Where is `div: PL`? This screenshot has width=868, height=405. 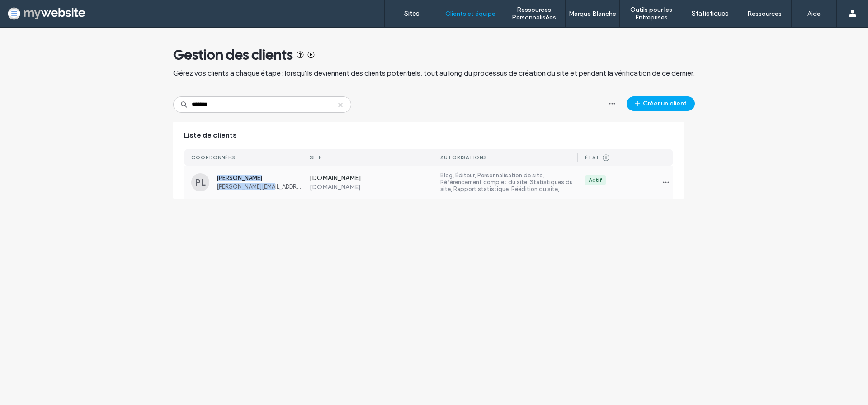
div: PL is located at coordinates (200, 182).